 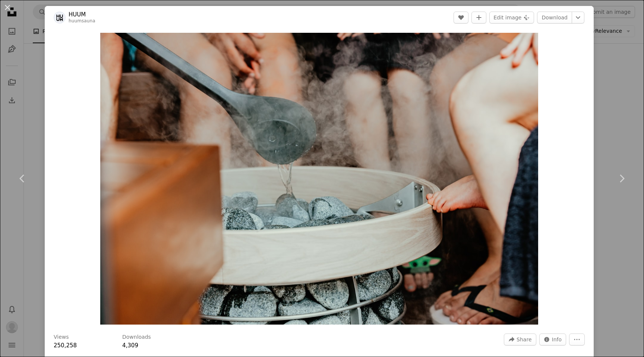 I want to click on a: HUUM, so click(x=82, y=15).